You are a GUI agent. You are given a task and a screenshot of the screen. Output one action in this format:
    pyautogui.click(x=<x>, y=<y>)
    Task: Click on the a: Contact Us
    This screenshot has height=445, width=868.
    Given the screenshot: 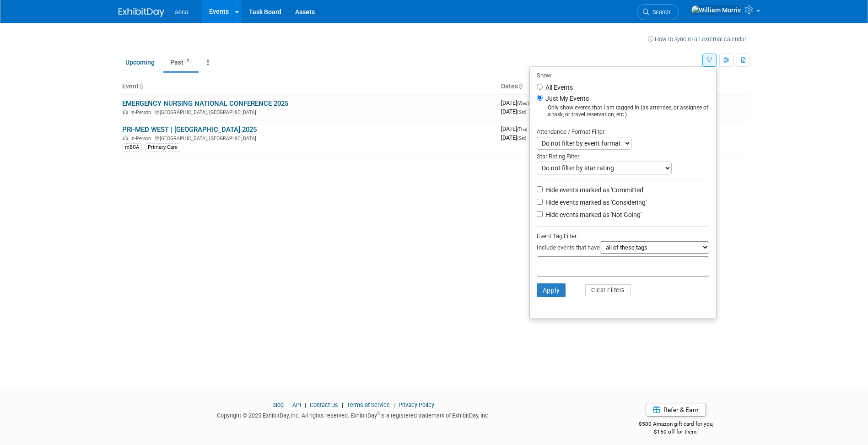 What is the action you would take?
    pyautogui.click(x=324, y=405)
    